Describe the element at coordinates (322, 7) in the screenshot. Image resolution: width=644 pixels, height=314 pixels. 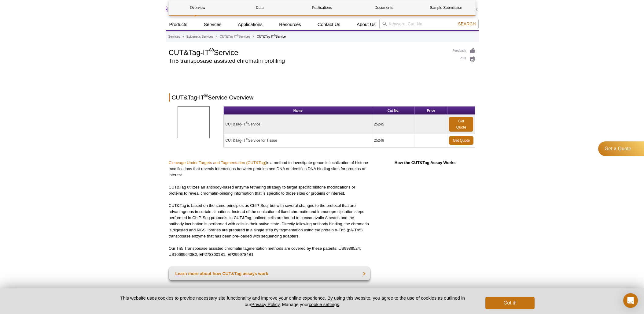
I see `a: Publications` at that location.